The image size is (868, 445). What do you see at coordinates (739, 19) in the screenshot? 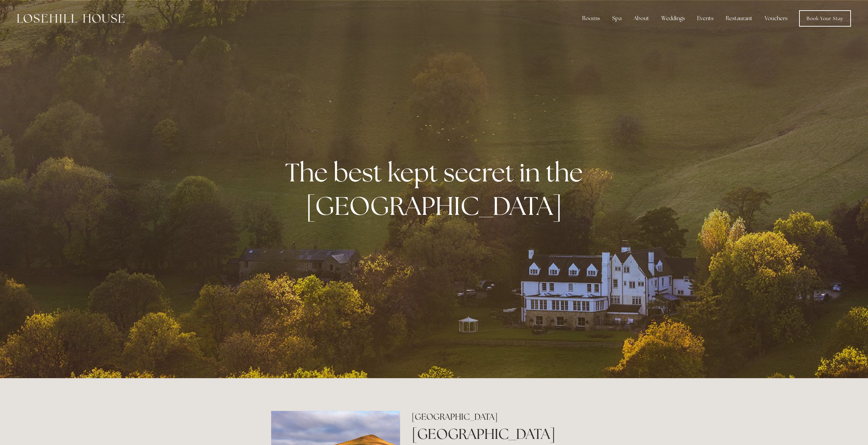
I see `div: Restaurant` at bounding box center [739, 19].